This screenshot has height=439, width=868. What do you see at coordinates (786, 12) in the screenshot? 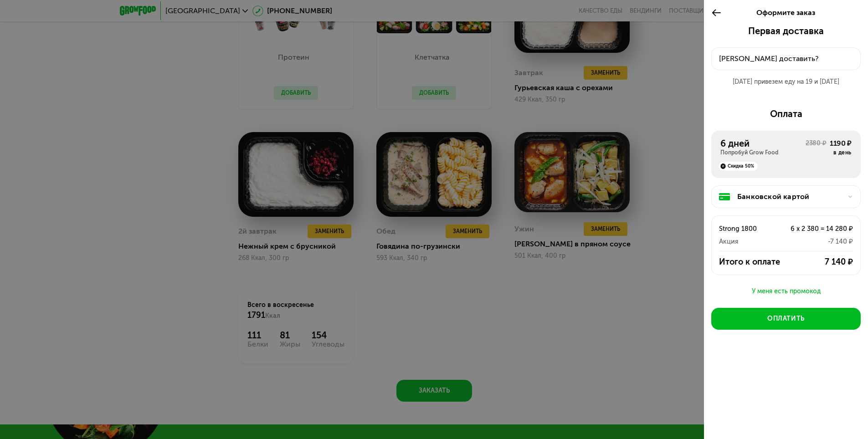
I see `span: Оформите заказ` at bounding box center [786, 12].